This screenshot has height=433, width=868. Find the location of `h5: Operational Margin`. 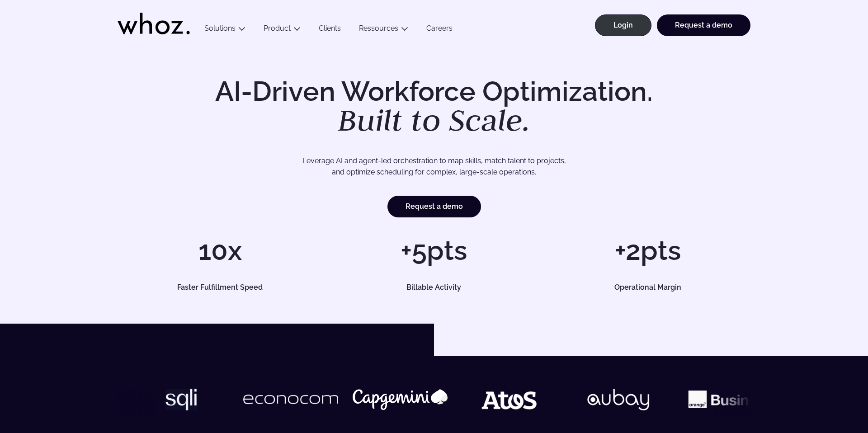

h5: Operational Margin is located at coordinates (648, 287).